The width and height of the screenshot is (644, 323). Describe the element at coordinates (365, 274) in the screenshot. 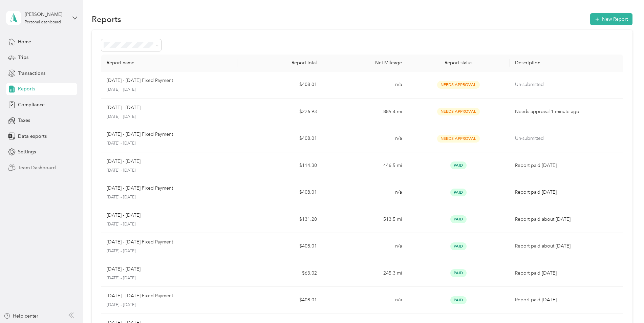

I see `td: 245.3 mi` at that location.